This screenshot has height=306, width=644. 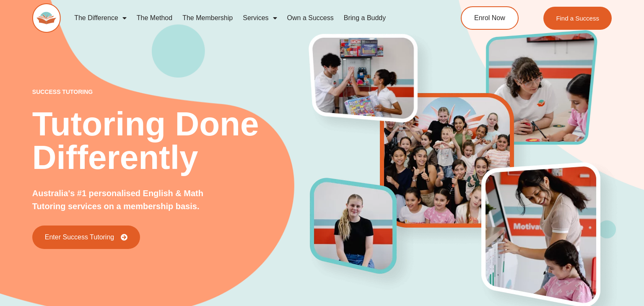 What do you see at coordinates (79, 237) in the screenshot?
I see `span: Enter Success Tutoring` at bounding box center [79, 237].